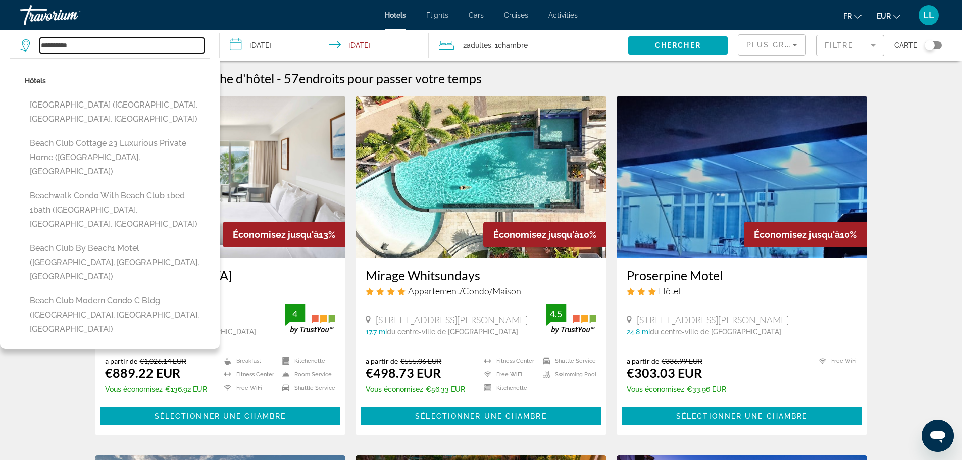  Describe the element at coordinates (563, 15) in the screenshot. I see `span: Activities` at that location.